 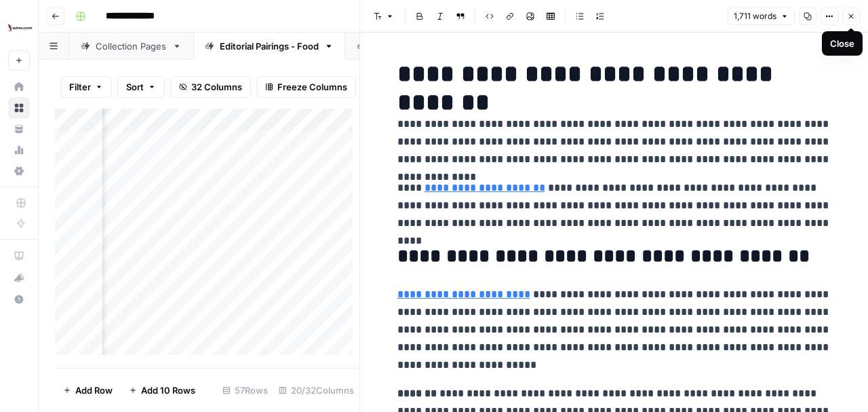 What do you see at coordinates (19, 171) in the screenshot?
I see `a: Settings` at bounding box center [19, 171].